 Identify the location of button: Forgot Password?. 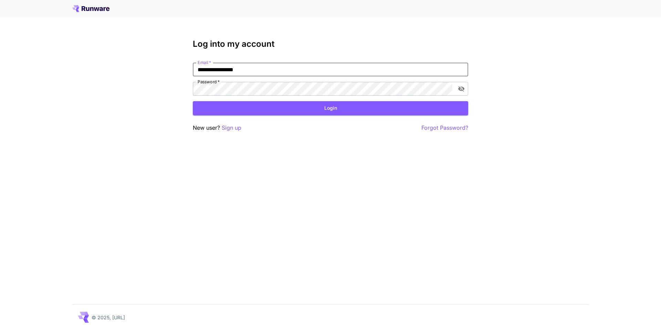
(445, 128).